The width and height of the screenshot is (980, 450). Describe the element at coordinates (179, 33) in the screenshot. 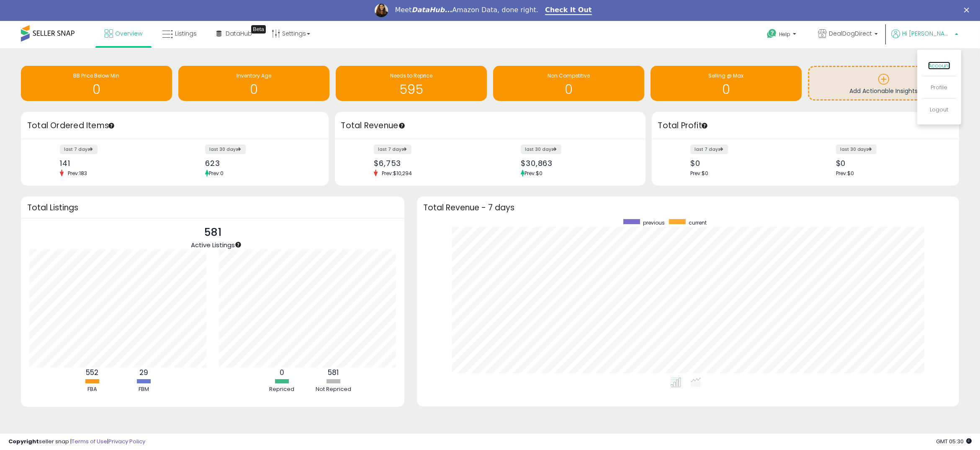

I see `a: Listings` at that location.